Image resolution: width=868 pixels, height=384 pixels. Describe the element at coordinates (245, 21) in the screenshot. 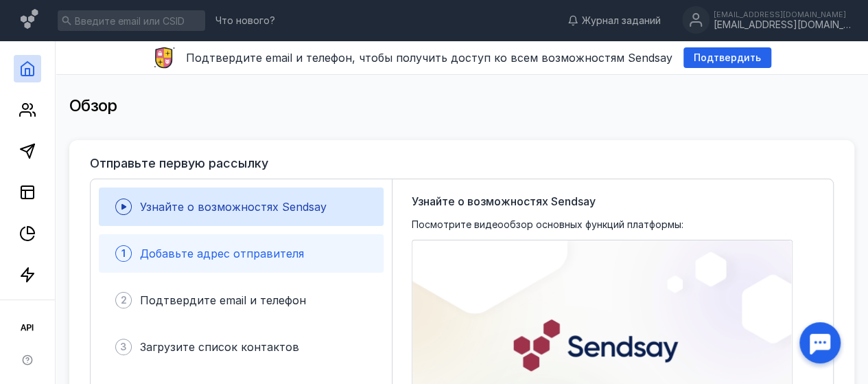

I see `a: Что нового?` at that location.